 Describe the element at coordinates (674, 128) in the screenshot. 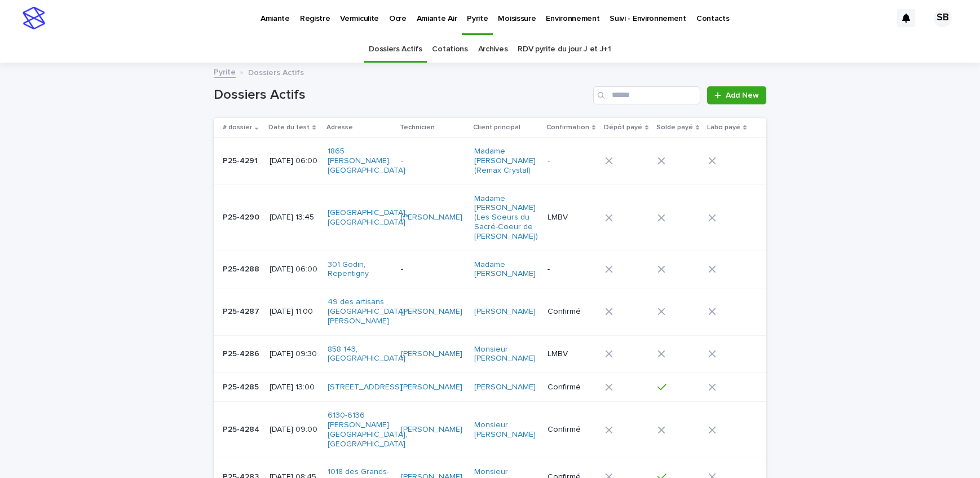

I see `p: Solde payé` at that location.